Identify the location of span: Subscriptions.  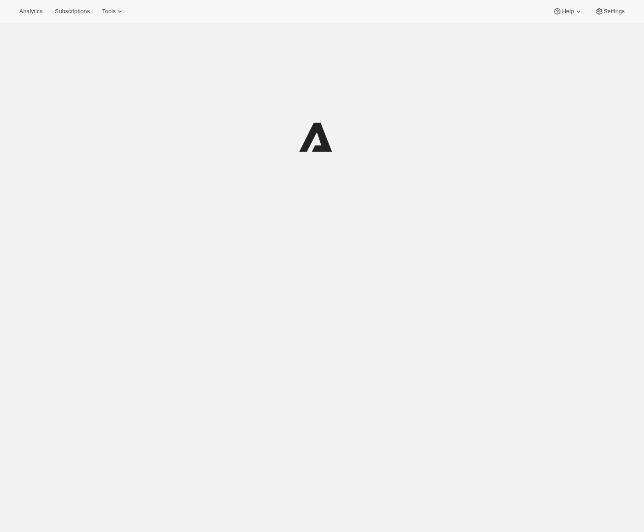
(72, 11).